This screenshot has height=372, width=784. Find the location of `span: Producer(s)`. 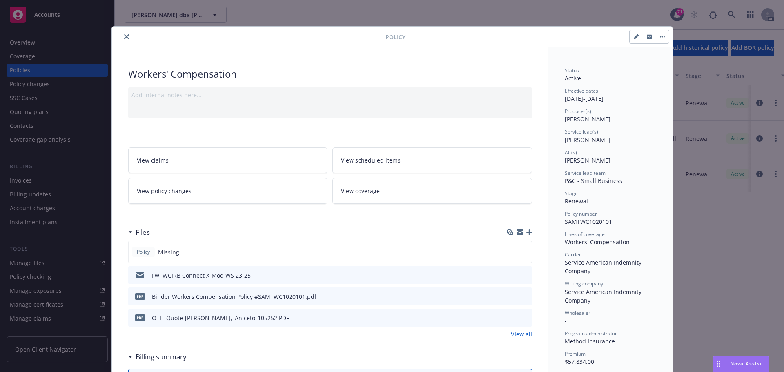

span: Producer(s) is located at coordinates (578, 111).